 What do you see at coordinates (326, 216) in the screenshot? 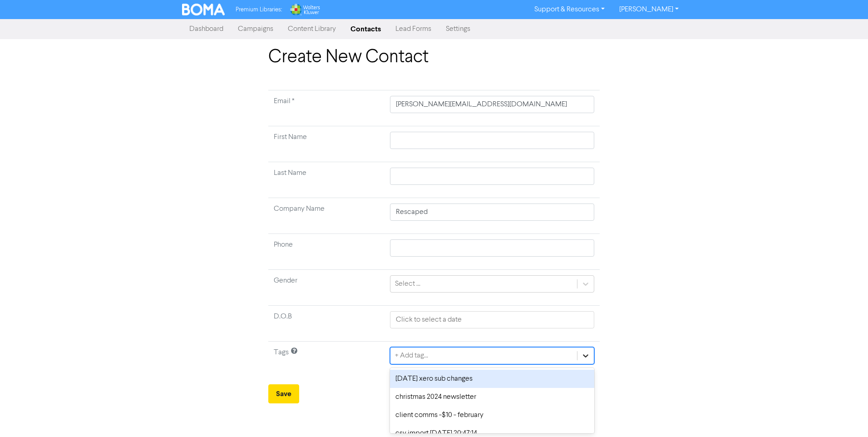
I see `td: Company Name` at bounding box center [326, 216].